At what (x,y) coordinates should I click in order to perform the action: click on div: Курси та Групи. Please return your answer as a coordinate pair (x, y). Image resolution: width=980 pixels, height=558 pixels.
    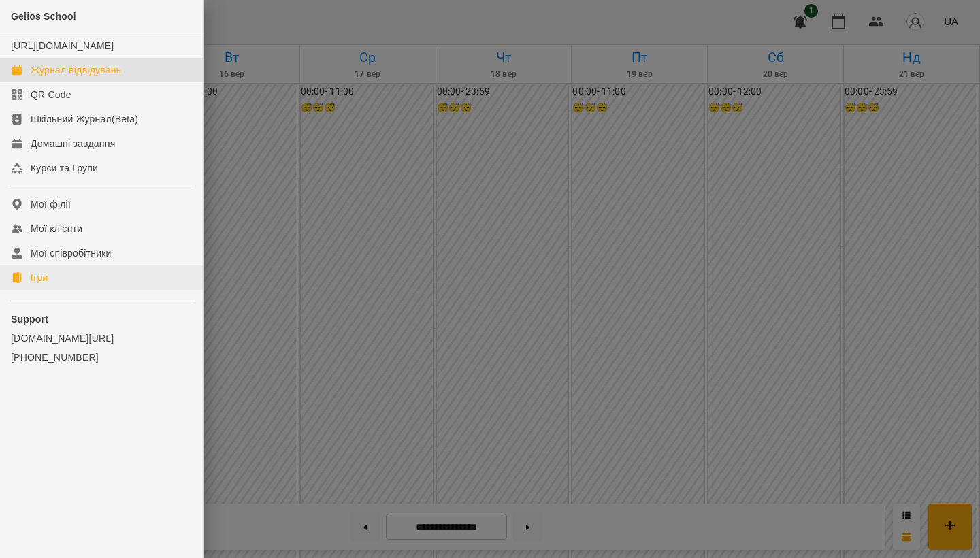
    Looking at the image, I should click on (64, 168).